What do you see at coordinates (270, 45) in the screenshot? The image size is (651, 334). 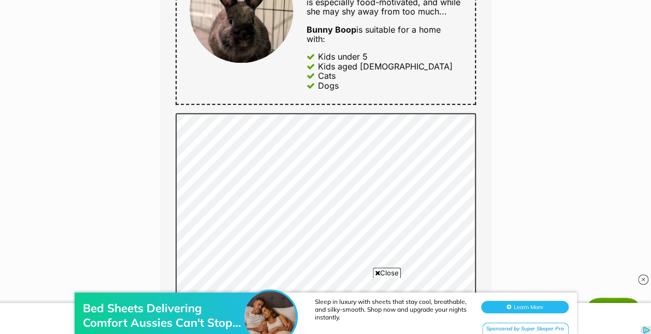 I see `img: Bed Sheets Delivering Comfort Aussies Can't Stop Loving` at bounding box center [270, 45].